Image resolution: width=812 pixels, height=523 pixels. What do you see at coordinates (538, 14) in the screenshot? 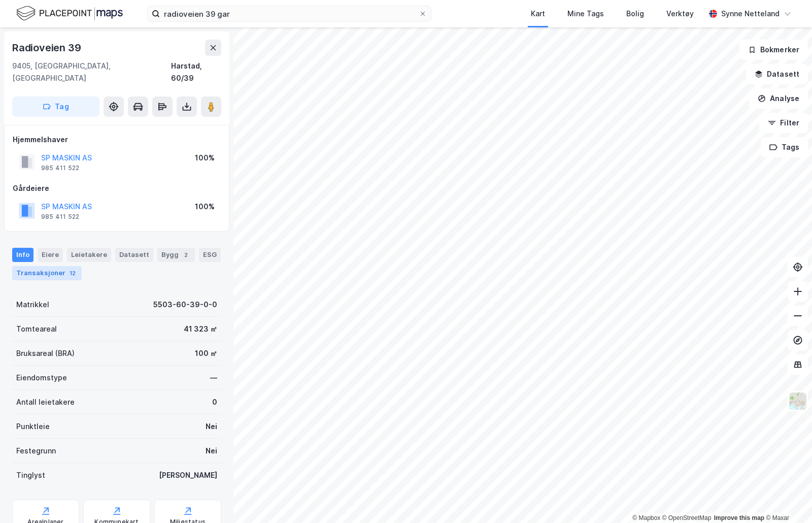
I see `div: Kart` at bounding box center [538, 14].